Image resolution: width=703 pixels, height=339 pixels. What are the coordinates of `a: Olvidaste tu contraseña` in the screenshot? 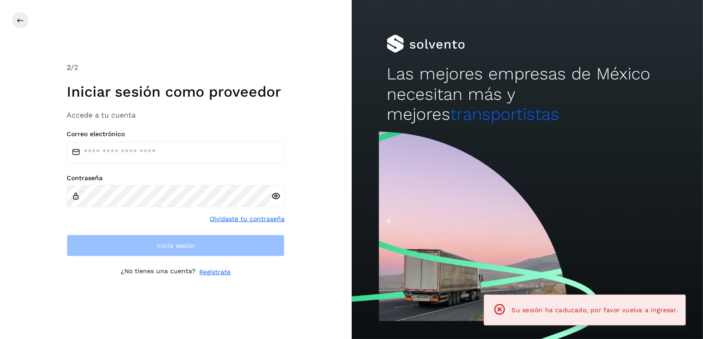 It's located at (247, 219).